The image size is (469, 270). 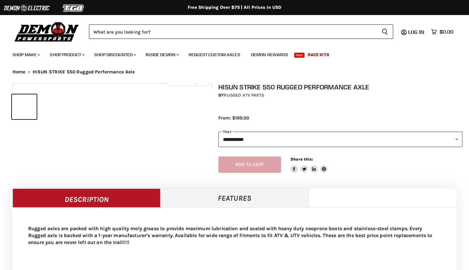 What do you see at coordinates (244, 95) in the screenshot?
I see `a: Rugged ATV Parts` at bounding box center [244, 95].